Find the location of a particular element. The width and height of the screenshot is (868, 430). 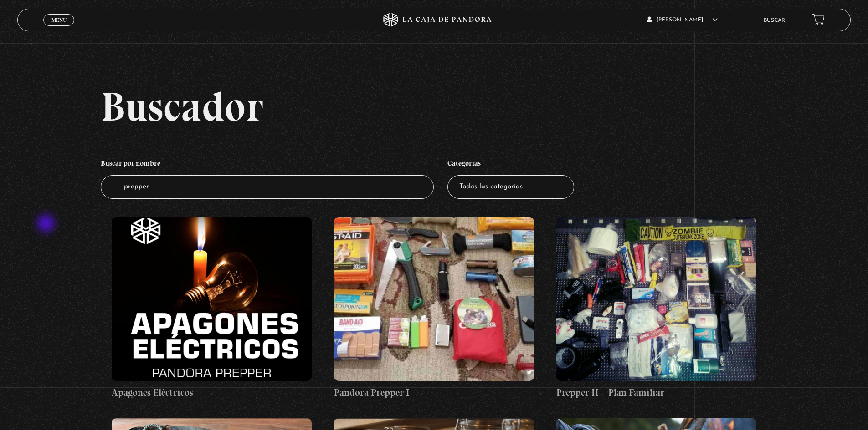

h4: Buscar por nombre is located at coordinates (267, 165).